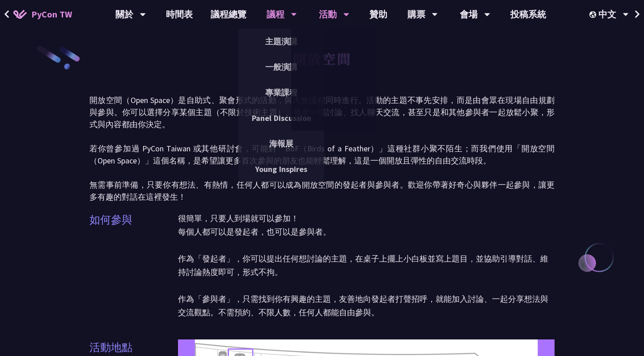 The height and width of the screenshot is (356, 644). I want to click on a: 專業課程, so click(281, 92).